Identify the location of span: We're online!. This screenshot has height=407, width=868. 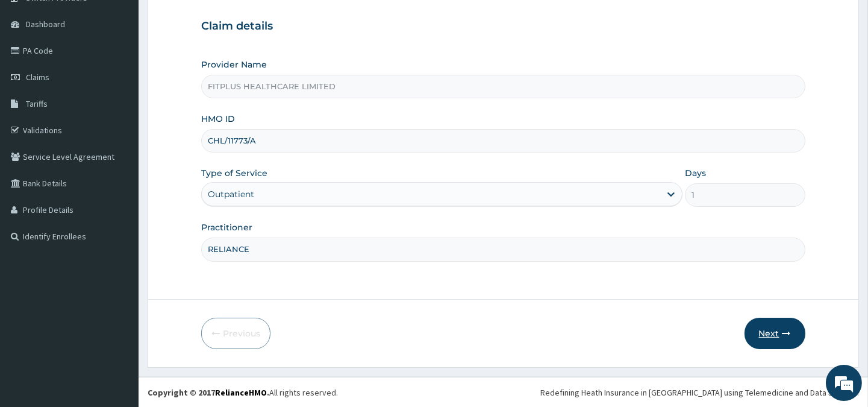
(118, 186).